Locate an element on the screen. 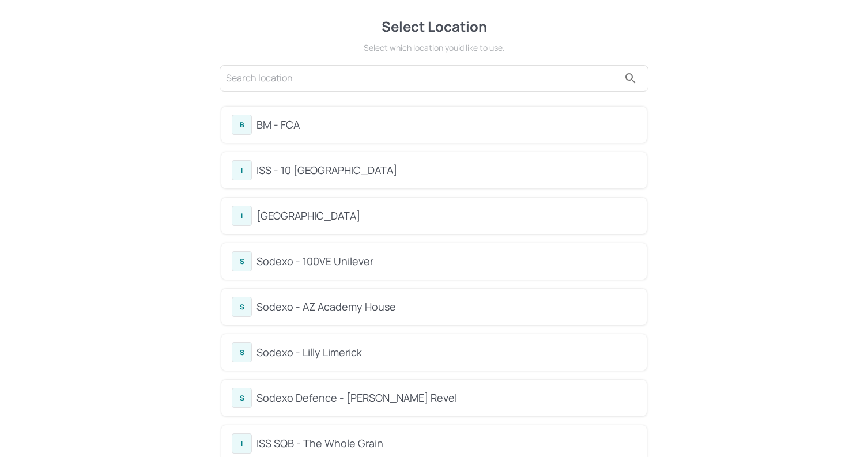  div: ISS SQB - The Whole Grain is located at coordinates (446, 443).